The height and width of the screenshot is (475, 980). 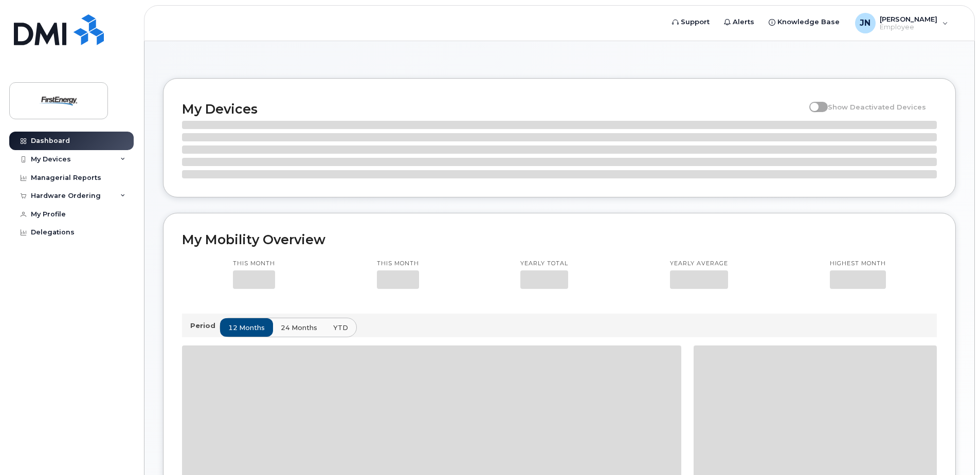 I want to click on input: Show Deactivated Devices, so click(x=813, y=102).